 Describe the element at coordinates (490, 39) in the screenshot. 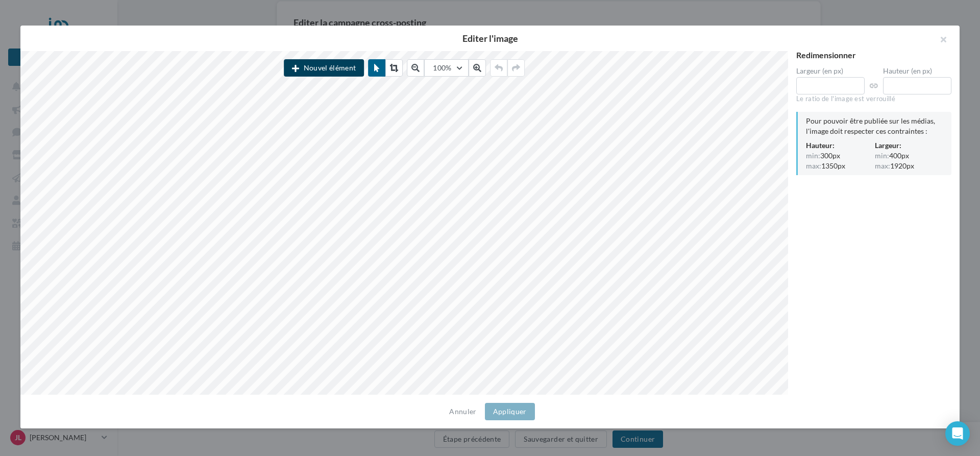

I see `h2: Editer l'image` at that location.